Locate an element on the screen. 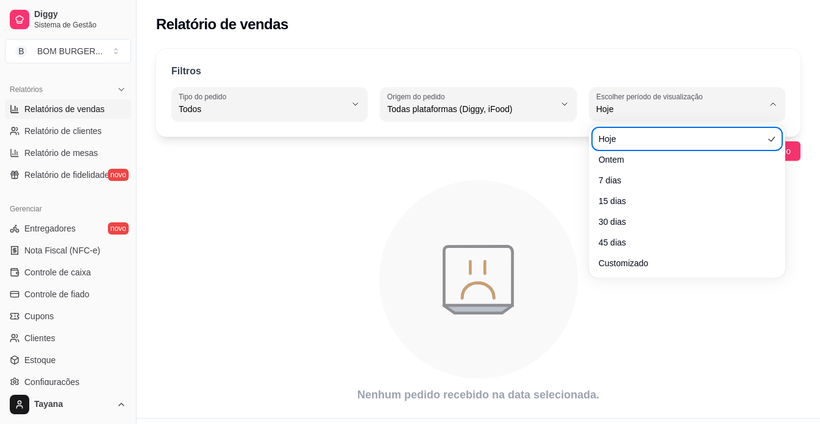  span: Relatório de clientes is located at coordinates (63, 131).